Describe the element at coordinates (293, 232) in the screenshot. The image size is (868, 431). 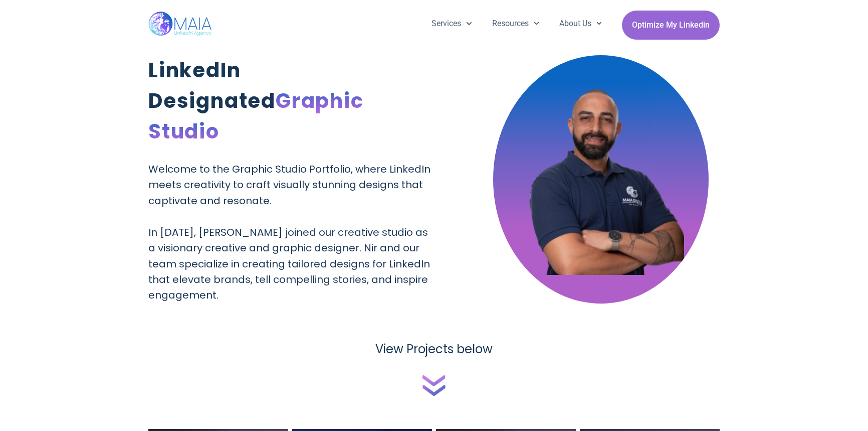
I see `p: Welcome to the Graphic Studio Portfolio, where LinkedIn meets creativity to craft visually stunni...` at that location.